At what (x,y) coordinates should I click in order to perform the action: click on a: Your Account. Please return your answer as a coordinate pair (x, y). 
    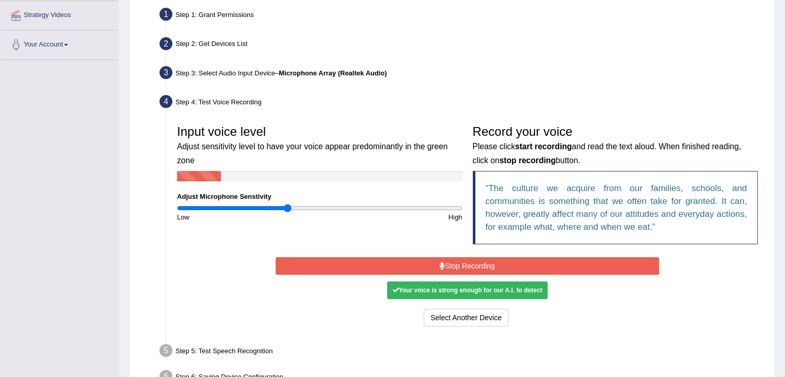
    Looking at the image, I should click on (59, 43).